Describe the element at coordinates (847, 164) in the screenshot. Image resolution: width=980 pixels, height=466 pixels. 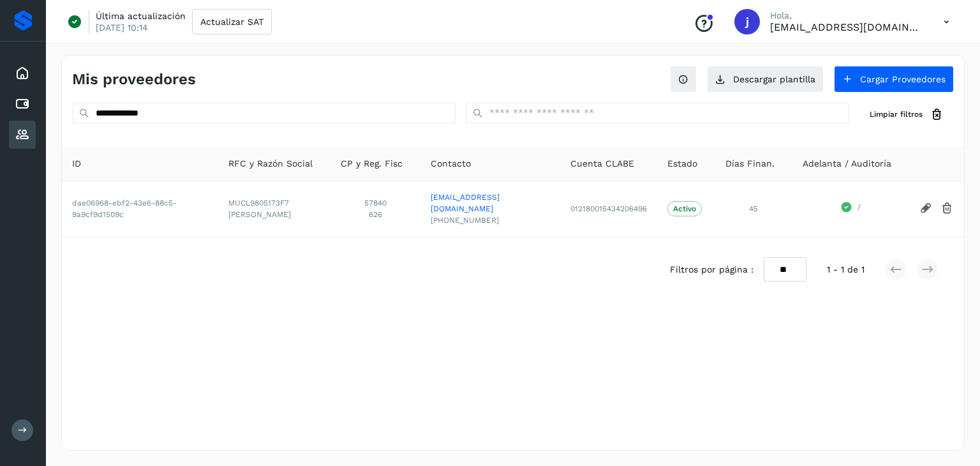
I see `span: Adelanta / Auditoría` at that location.